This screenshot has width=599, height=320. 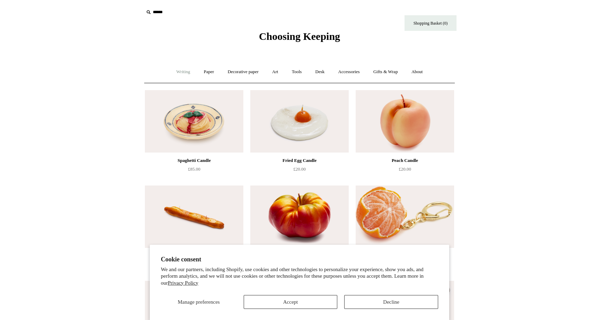 What do you see at coordinates (430, 23) in the screenshot?
I see `a: Shopping Basket (0)` at bounding box center [430, 23].